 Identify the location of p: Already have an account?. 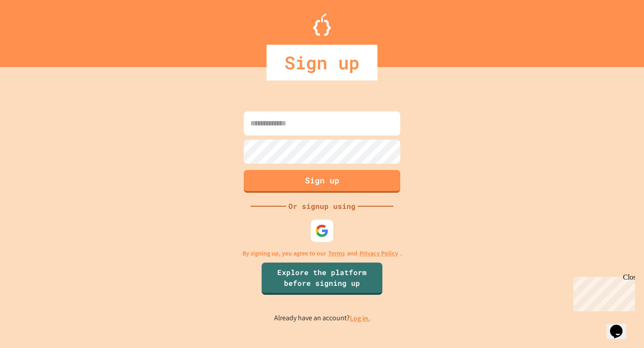
(322, 318).